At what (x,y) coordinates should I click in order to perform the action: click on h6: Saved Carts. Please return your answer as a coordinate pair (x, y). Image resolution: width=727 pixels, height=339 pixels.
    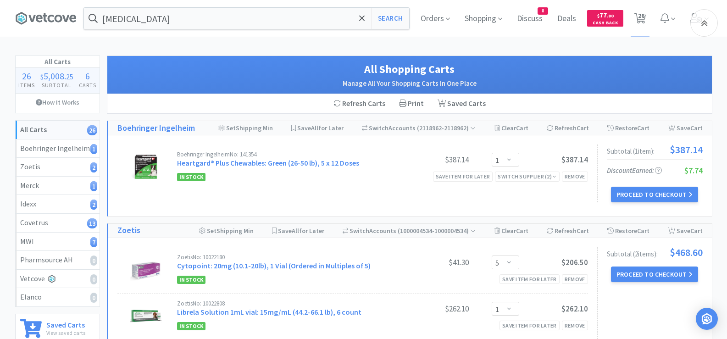
    Looking at the image, I should click on (66, 324).